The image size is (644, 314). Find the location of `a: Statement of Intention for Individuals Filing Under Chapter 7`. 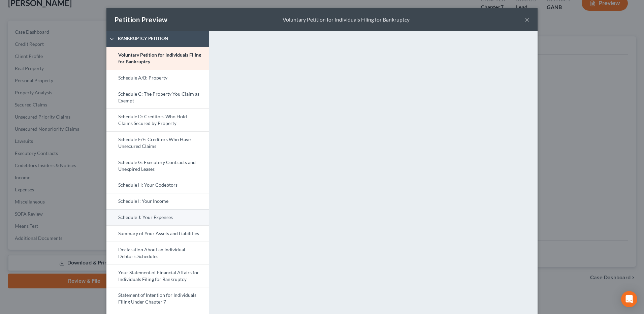

a: Statement of Intention for Individuals Filing Under Chapter 7 is located at coordinates (157, 299).